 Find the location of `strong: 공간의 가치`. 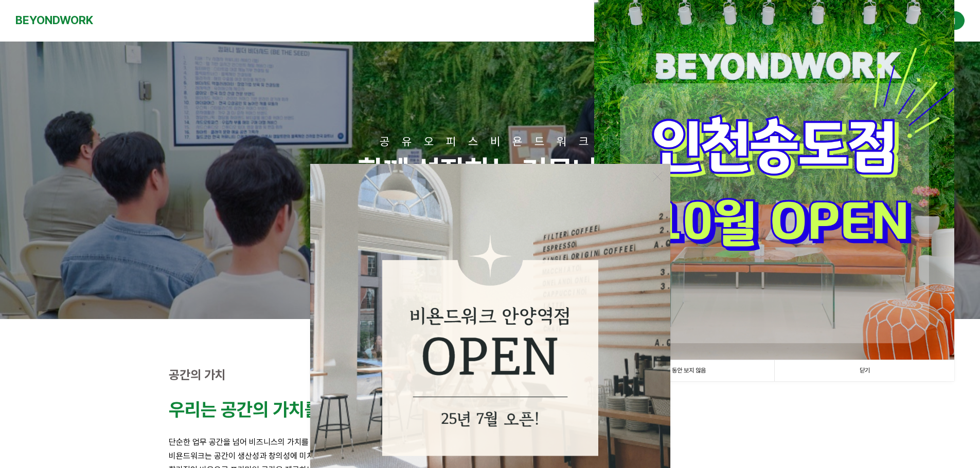

strong: 공간의 가치 is located at coordinates (197, 375).